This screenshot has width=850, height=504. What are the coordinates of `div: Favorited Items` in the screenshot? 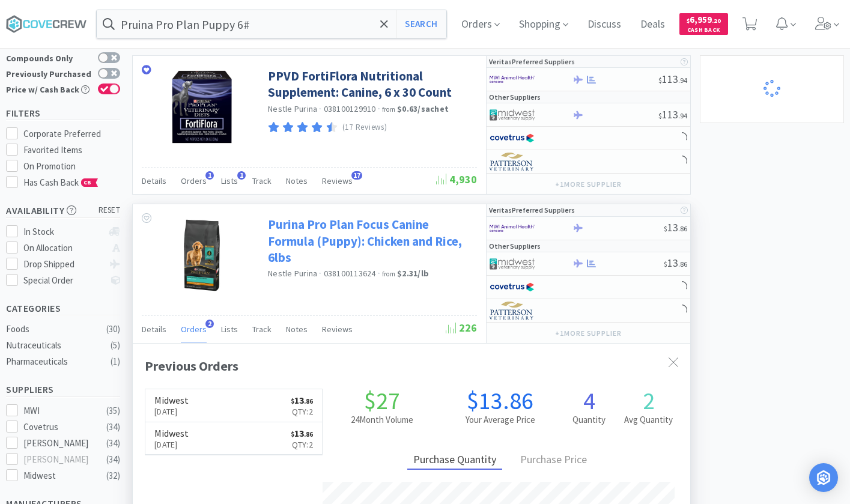 It's located at (72, 150).